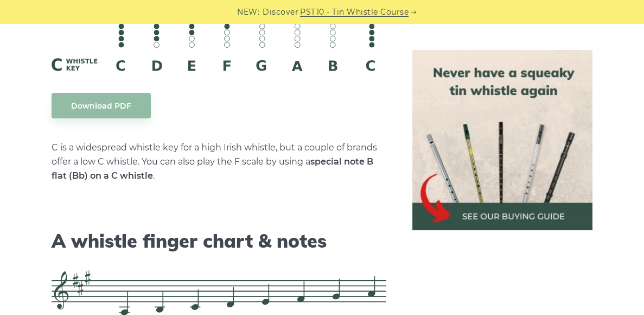 The height and width of the screenshot is (315, 644). I want to click on h2: A whistle finger chart & notes, so click(219, 241).